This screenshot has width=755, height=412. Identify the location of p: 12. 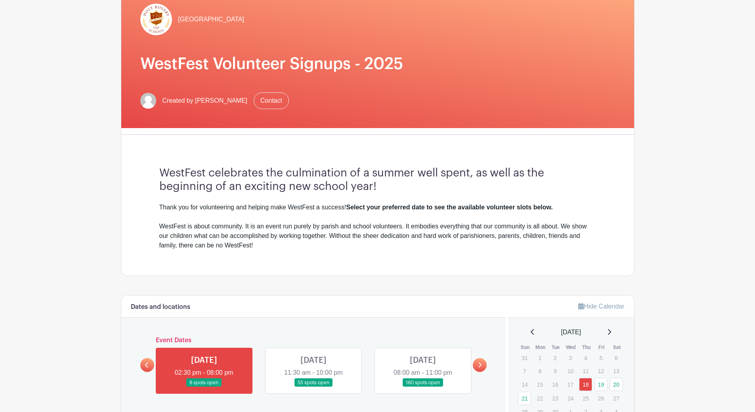
(601, 371).